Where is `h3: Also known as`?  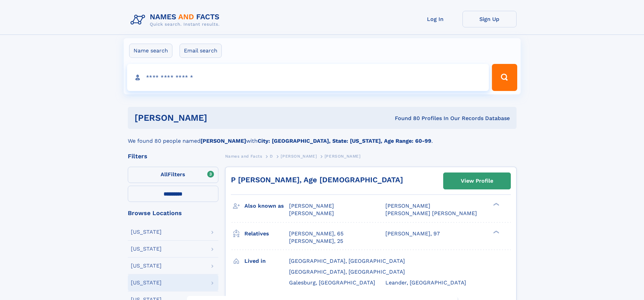 h3: Also known as is located at coordinates (267, 206).